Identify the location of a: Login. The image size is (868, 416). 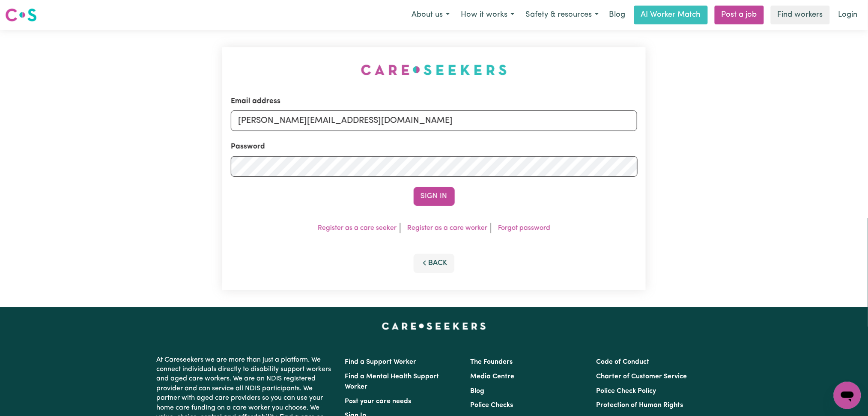
(848, 15).